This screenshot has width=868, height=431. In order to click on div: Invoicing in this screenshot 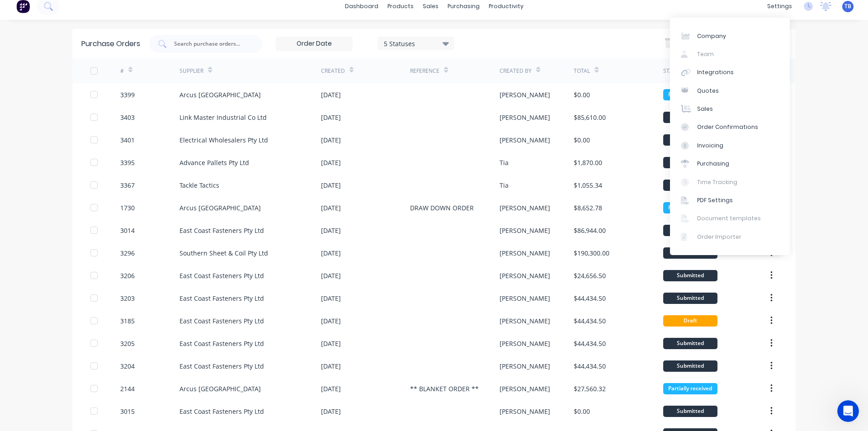, I will do `click(710, 146)`.